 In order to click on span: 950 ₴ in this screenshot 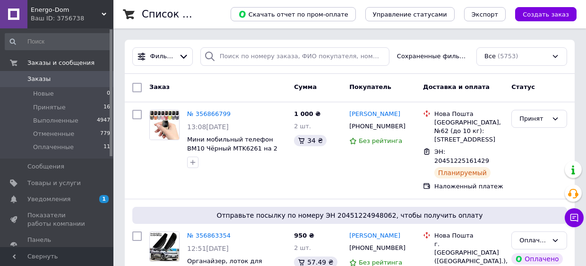, I will do `click(304, 235)`.